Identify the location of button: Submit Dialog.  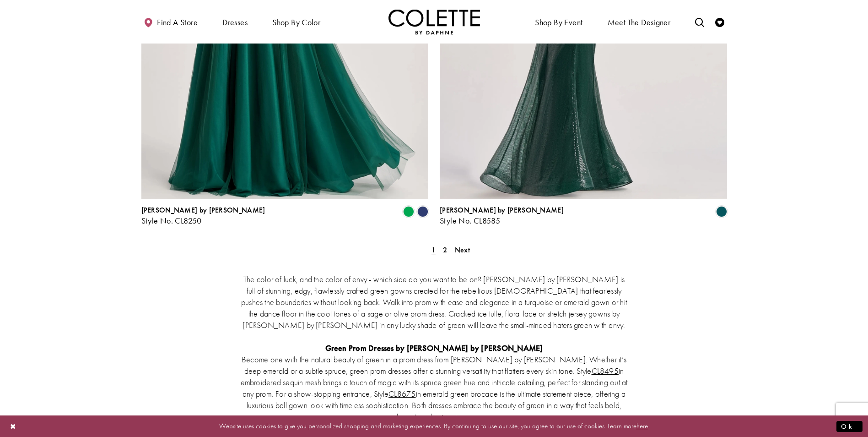
(849, 426).